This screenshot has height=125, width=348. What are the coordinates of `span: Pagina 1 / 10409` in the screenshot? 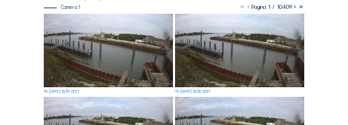 It's located at (272, 7).